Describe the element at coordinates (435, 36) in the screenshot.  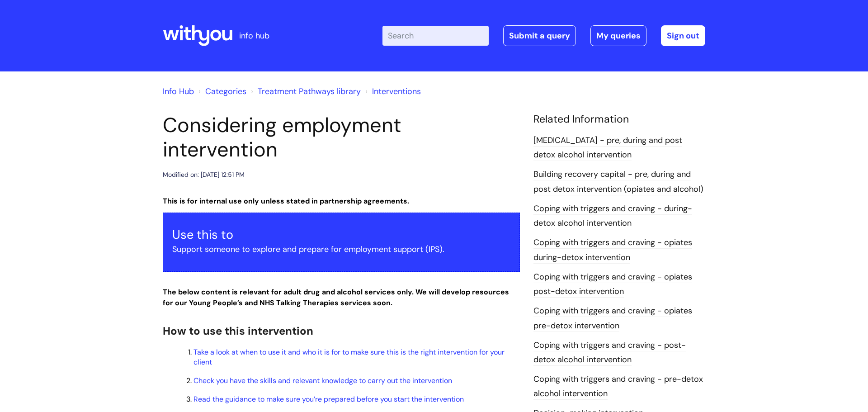
I see `input: Search` at that location.